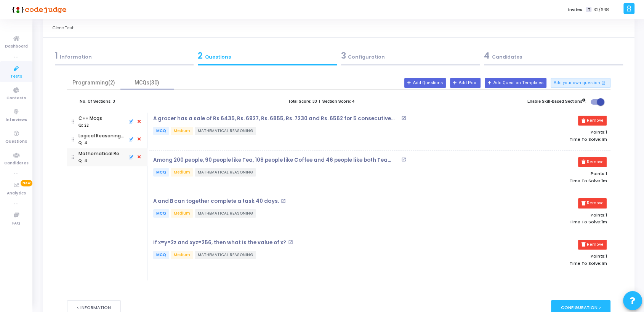 This screenshot has width=644, height=312. Describe the element at coordinates (516, 83) in the screenshot. I see `button: Add Question Templates` at that location.